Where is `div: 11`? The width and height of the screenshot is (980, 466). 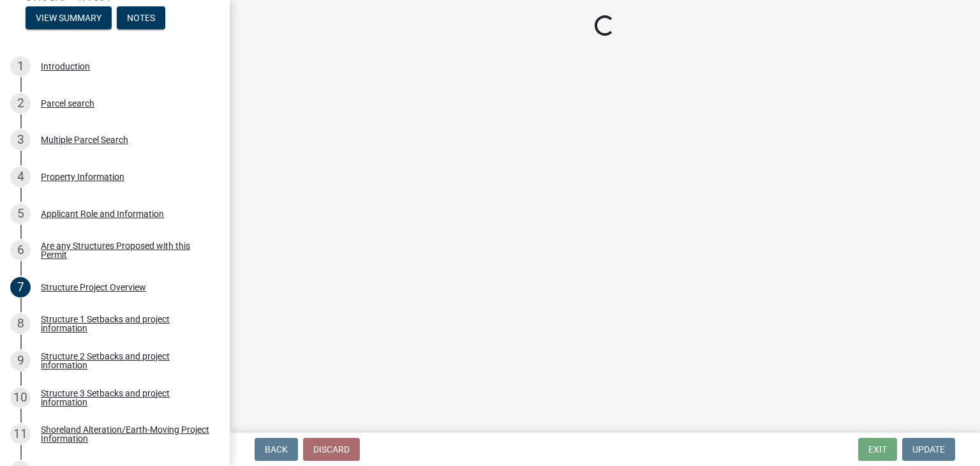
div: 11 is located at coordinates (20, 434).